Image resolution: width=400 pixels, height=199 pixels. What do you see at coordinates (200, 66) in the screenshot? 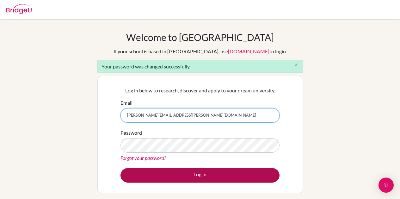
I see `div: Your password was changed successfully.` at bounding box center [200, 66].